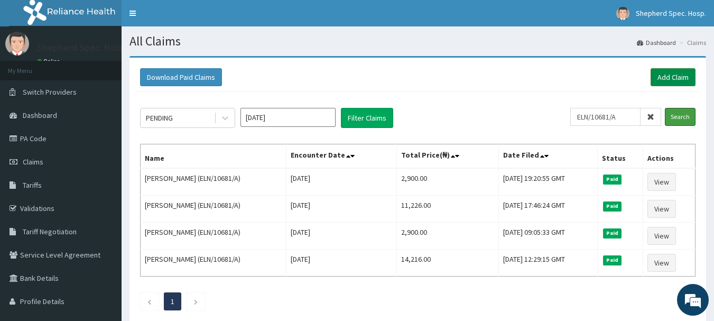 The image size is (714, 321). What do you see at coordinates (33, 162) in the screenshot?
I see `span: Claims` at bounding box center [33, 162].